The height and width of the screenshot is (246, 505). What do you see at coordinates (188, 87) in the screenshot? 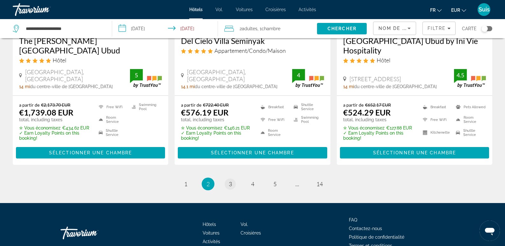
I see `span: 14.1 mi` at bounding box center [188, 87].